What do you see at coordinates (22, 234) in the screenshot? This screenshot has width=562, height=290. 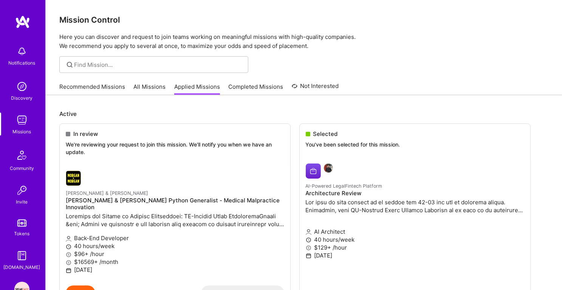 I see `div: Tokens` at bounding box center [22, 234].